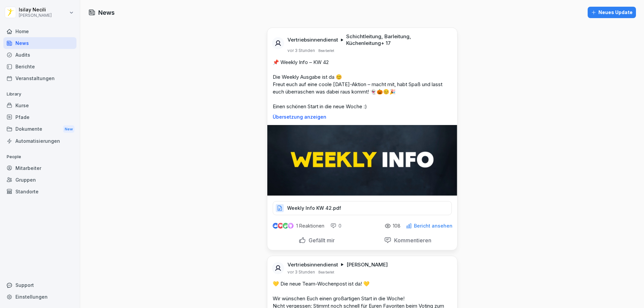 The width and height of the screenshot is (644, 308). What do you see at coordinates (106, 12) in the screenshot?
I see `h1: News` at bounding box center [106, 12].